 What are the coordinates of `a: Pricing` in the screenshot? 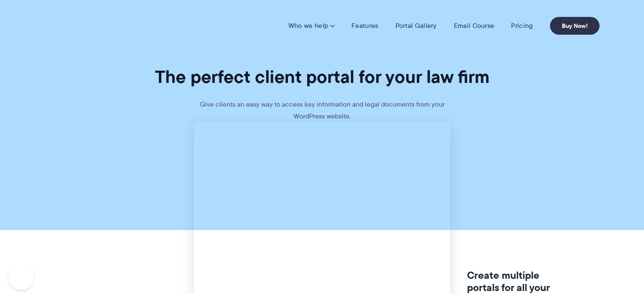 It's located at (522, 26).